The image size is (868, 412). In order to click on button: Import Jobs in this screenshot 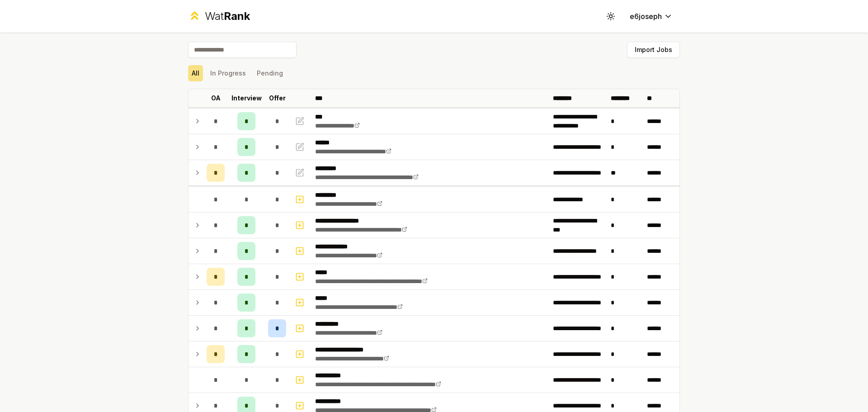, I will do `click(653, 50)`.